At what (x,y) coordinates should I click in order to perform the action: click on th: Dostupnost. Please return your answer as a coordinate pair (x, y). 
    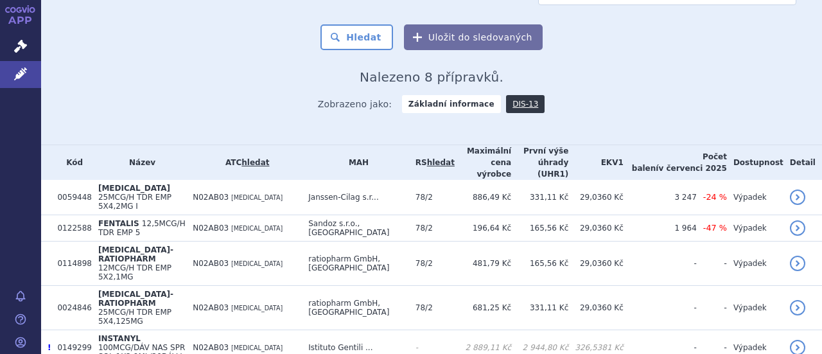
    Looking at the image, I should click on (755, 162).